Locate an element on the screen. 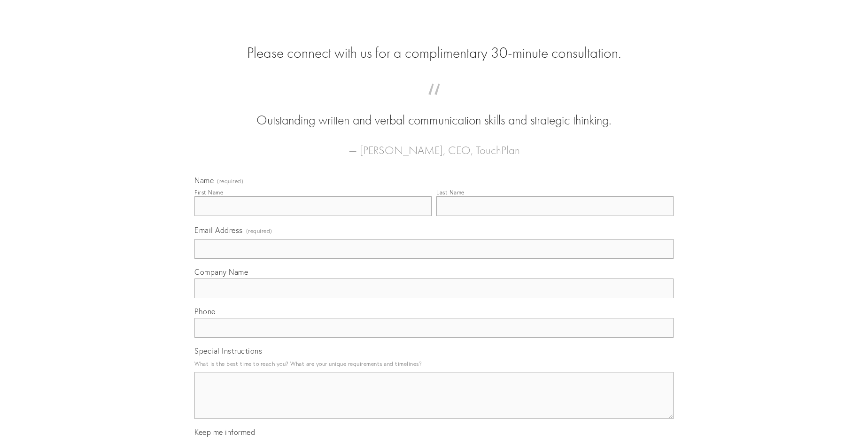 The image size is (868, 441). div: First Name is located at coordinates (208, 192).